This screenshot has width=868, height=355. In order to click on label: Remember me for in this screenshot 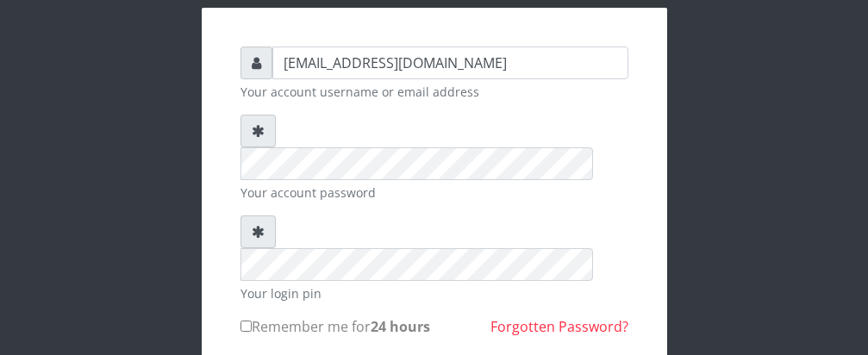, I will do `click(335, 326)`.